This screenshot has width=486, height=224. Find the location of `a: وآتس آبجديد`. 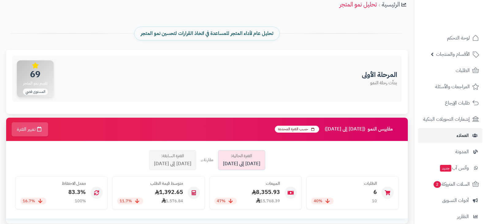

a: وآتس آبجديد is located at coordinates (450, 168).